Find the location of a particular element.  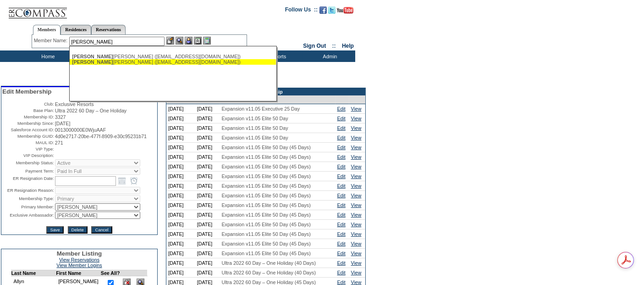

span: Edit Membership is located at coordinates (27, 92).